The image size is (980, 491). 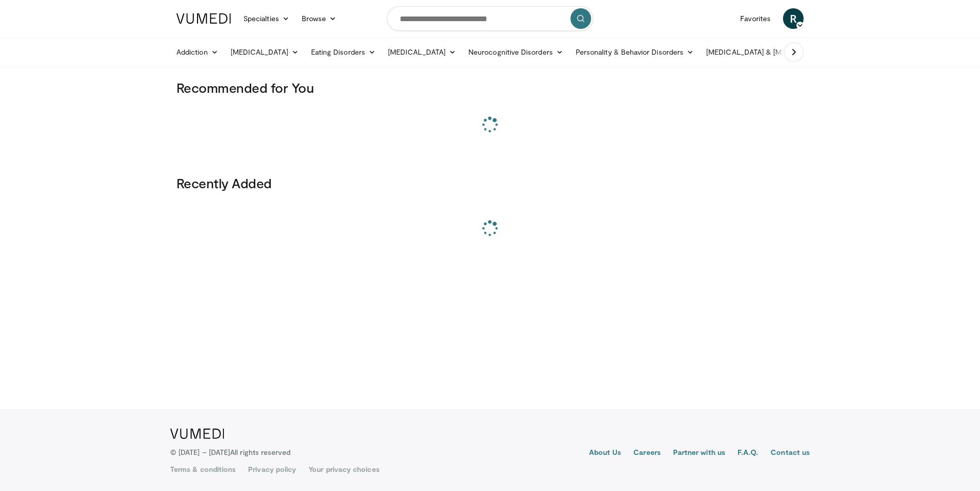 I want to click on a: Favorites, so click(x=755, y=18).